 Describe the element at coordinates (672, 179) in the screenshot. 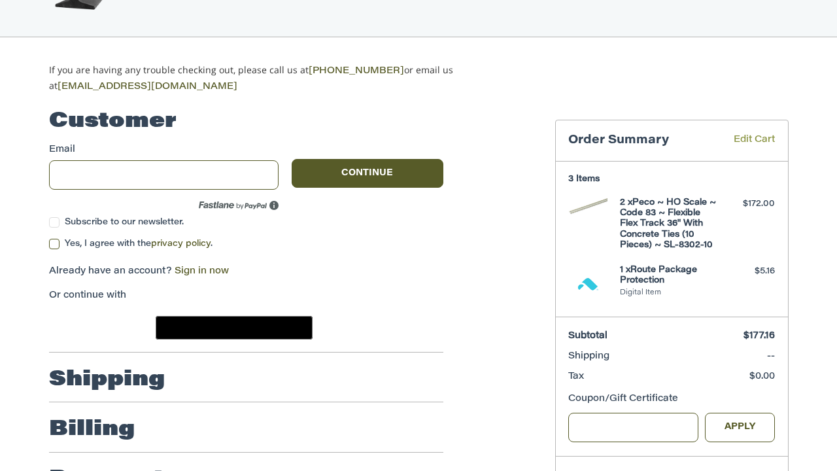

I see `h3: 3 Items` at that location.